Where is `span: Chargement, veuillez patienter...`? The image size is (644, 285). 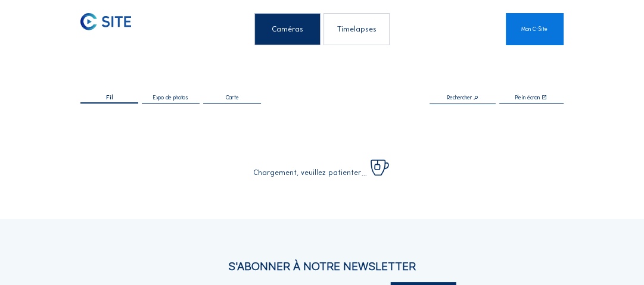 span: Chargement, veuillez patienter... is located at coordinates (310, 173).